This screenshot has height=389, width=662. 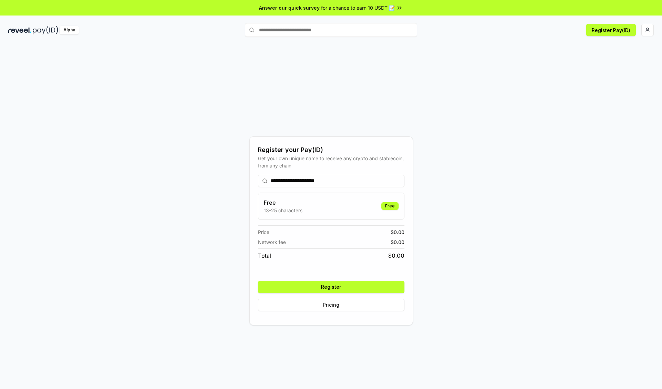 What do you see at coordinates (331, 287) in the screenshot?
I see `button: Register` at bounding box center [331, 287].